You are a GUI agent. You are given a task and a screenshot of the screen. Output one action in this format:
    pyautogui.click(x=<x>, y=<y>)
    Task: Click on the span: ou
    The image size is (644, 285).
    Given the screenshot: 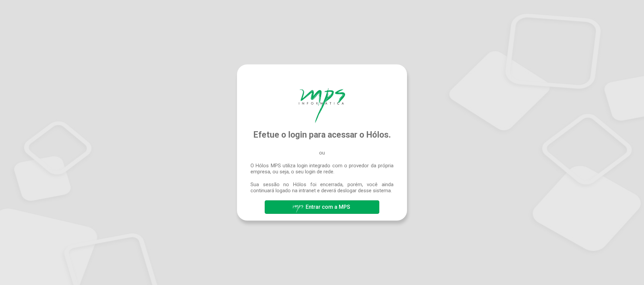 What is the action you would take?
    pyautogui.click(x=322, y=153)
    